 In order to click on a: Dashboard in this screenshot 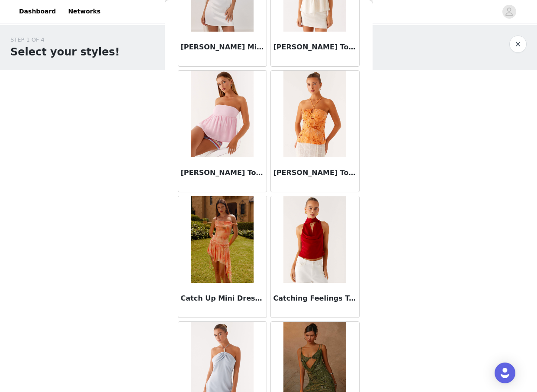, I will do `click(37, 11)`.